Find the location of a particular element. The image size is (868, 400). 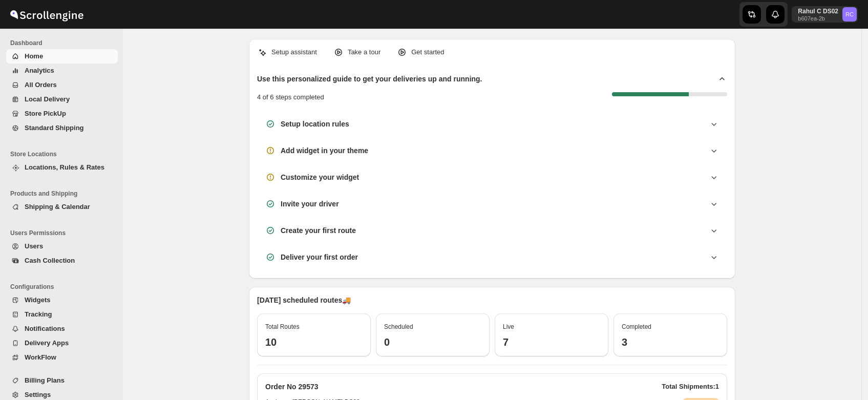

h3: Add widget in your theme is located at coordinates (324, 151).